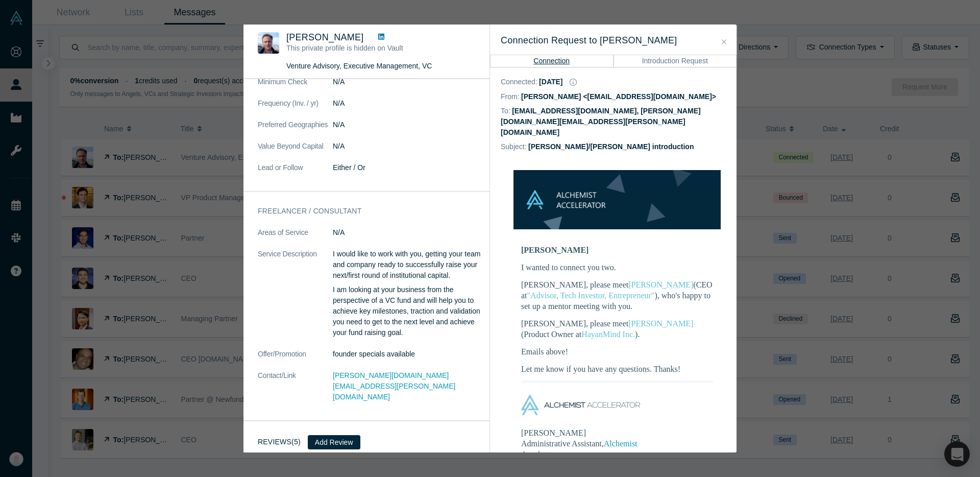  Describe the element at coordinates (519, 81) in the screenshot. I see `dt: Connected :` at that location.